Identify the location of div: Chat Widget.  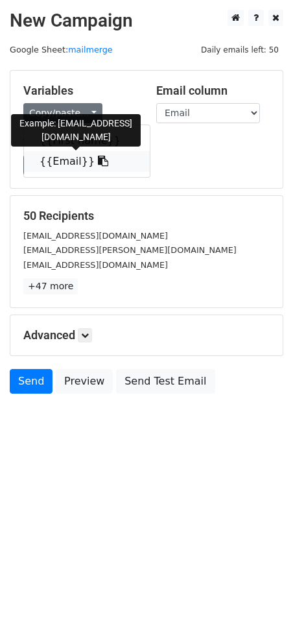
(261, 613).